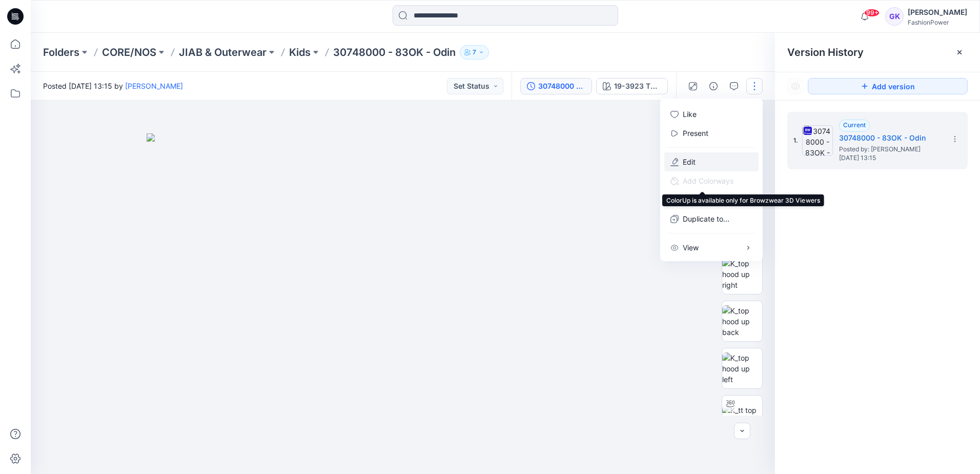 The image size is (980, 474). Describe the element at coordinates (690, 114) in the screenshot. I see `p: Like` at that location.